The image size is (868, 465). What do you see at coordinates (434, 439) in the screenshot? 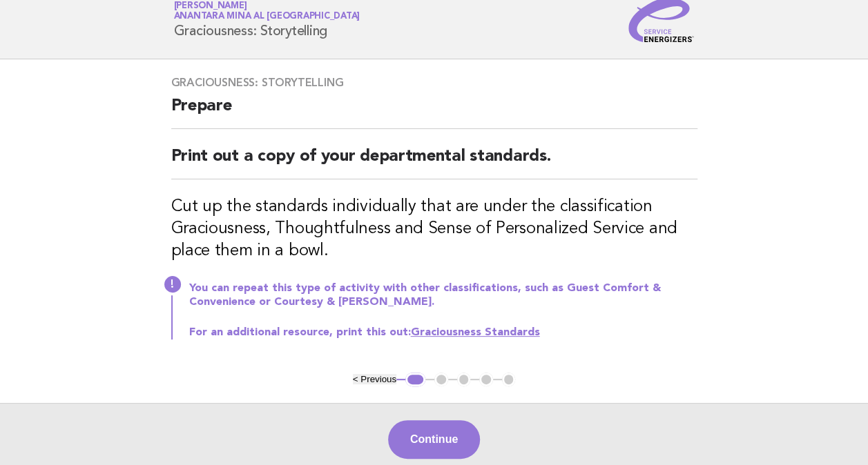
I see `button: Continue` at bounding box center [434, 439].